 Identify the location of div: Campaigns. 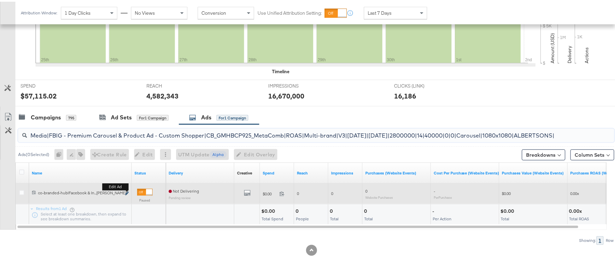
(46, 116).